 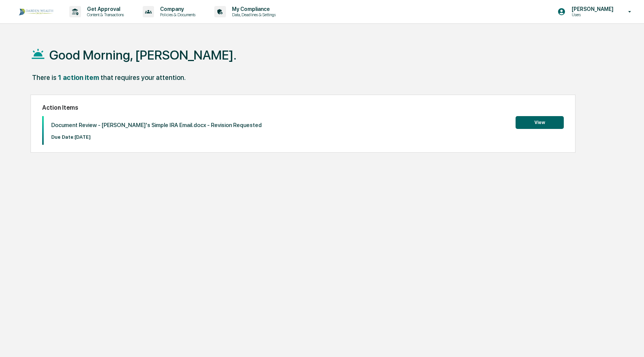 I want to click on p: My Compliance, so click(x=253, y=9).